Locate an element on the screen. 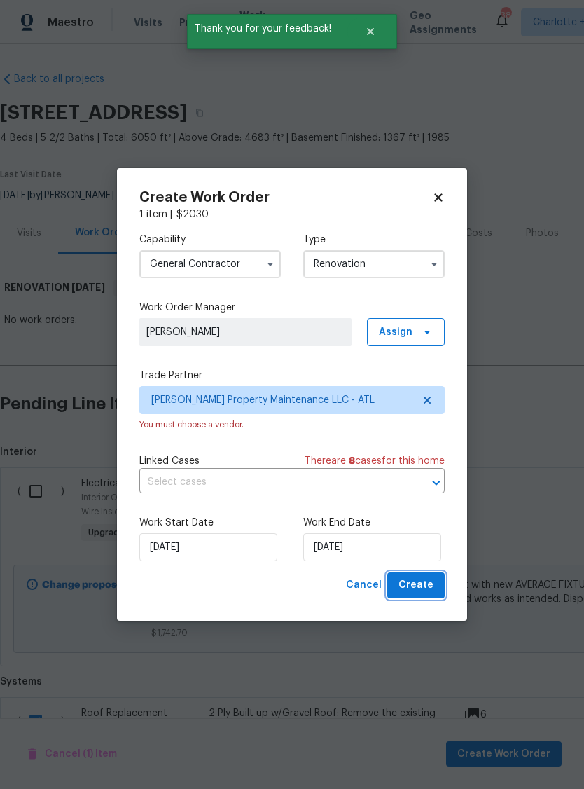  div: You must choose a vendor. is located at coordinates (292, 424).